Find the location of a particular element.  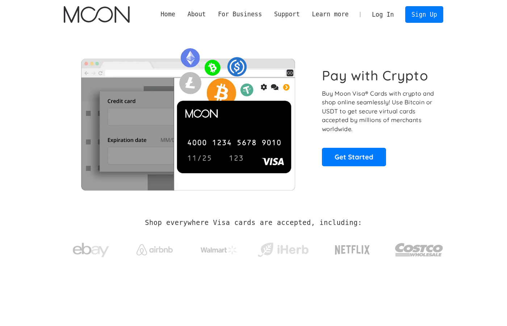

img: iHerb is located at coordinates (283, 250).